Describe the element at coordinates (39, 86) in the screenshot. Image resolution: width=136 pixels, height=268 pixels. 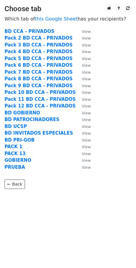
I see `strong: Pack 9 BD CCA - PRIVADOS` at that location.